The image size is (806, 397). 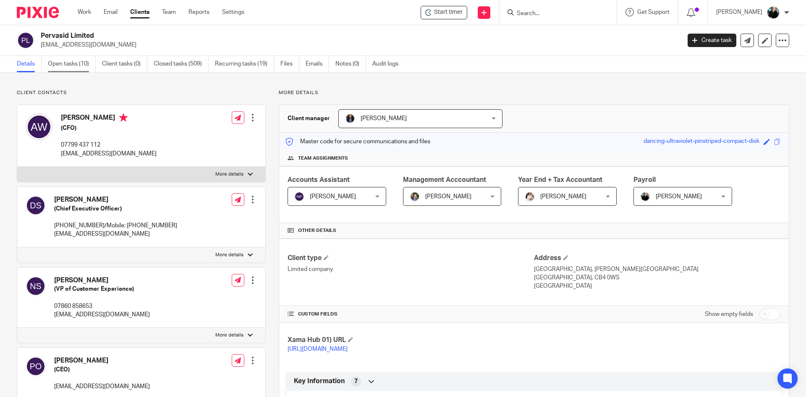 What do you see at coordinates (388, 64) in the screenshot?
I see `a: Audit logs` at bounding box center [388, 64].